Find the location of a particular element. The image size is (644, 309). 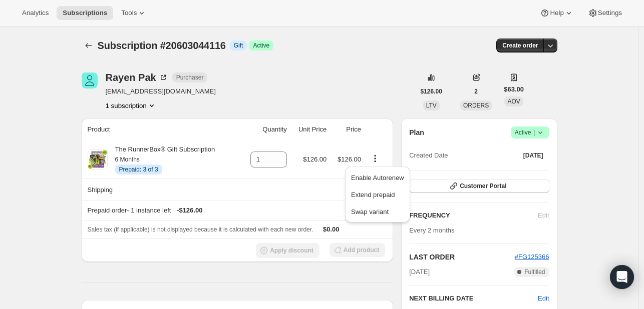

button: $126.00 is located at coordinates (431, 92).